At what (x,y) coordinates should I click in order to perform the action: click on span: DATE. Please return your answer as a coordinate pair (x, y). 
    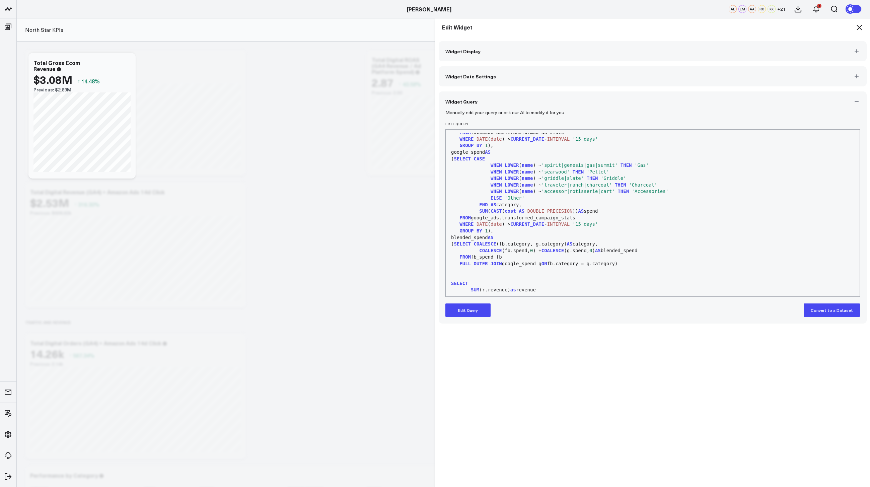
    Looking at the image, I should click on (482, 139).